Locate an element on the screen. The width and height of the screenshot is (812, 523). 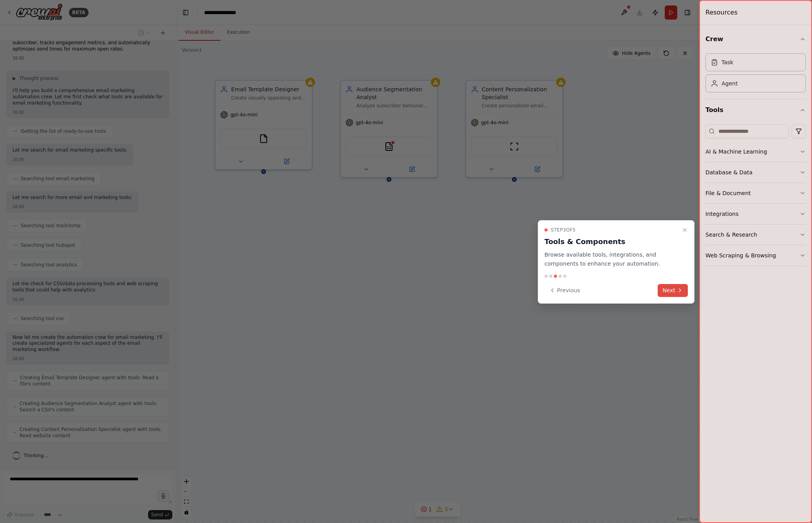
button: Previous is located at coordinates (564, 290).